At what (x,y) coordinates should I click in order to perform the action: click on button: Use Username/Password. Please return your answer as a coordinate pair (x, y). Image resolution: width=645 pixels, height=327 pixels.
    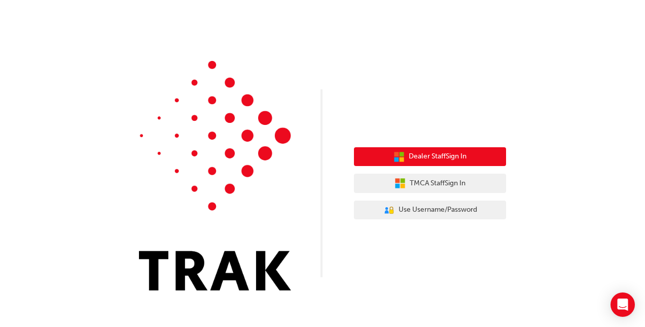
    Looking at the image, I should click on (430, 210).